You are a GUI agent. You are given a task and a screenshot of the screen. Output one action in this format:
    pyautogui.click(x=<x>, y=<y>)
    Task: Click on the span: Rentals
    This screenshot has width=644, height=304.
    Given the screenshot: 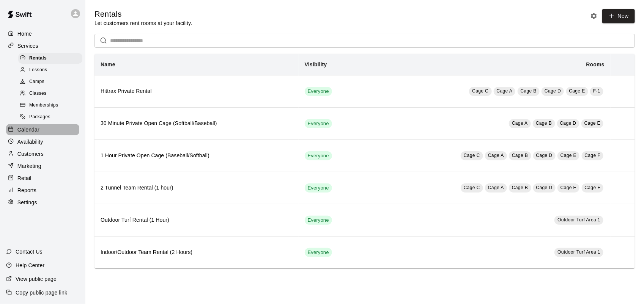 What is the action you would take?
    pyautogui.click(x=38, y=58)
    